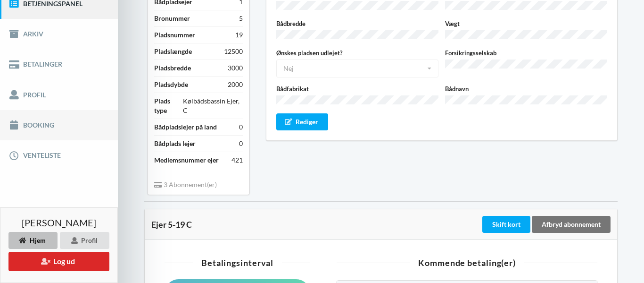  What do you see at coordinates (185, 184) in the screenshot?
I see `span: 3 Abonnement(er)` at bounding box center [185, 184].